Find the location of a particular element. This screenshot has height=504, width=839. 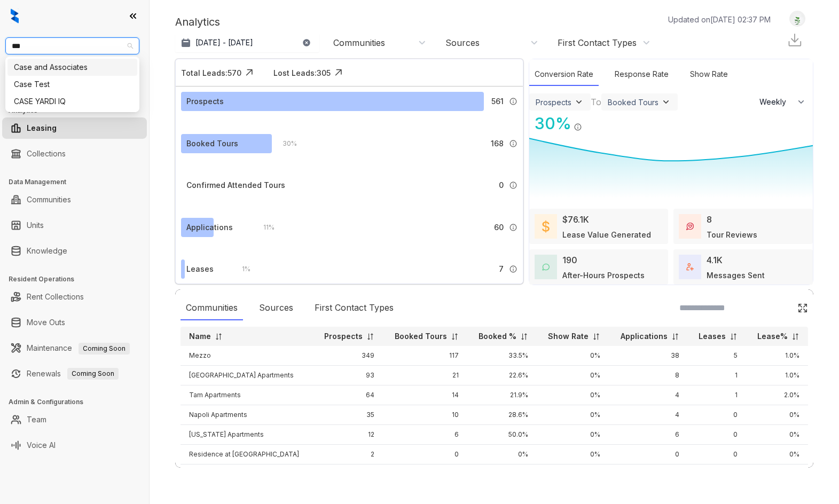

a: Voice AI is located at coordinates (41, 445).